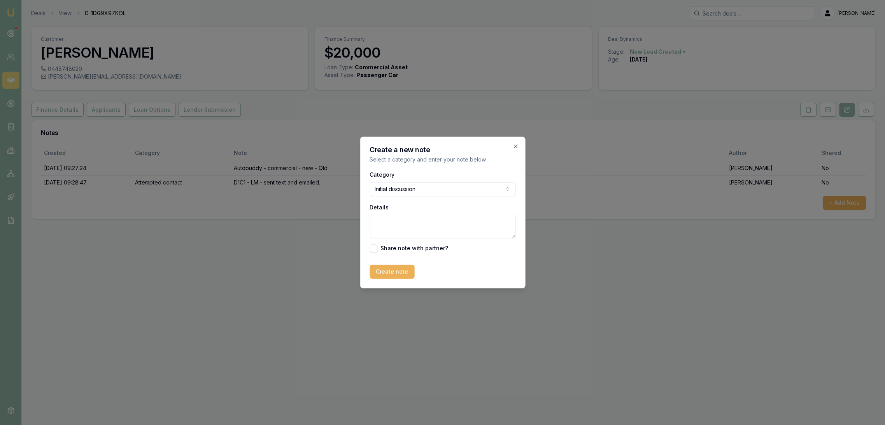 The height and width of the screenshot is (425, 885). I want to click on label: Share note with partner?, so click(414, 248).